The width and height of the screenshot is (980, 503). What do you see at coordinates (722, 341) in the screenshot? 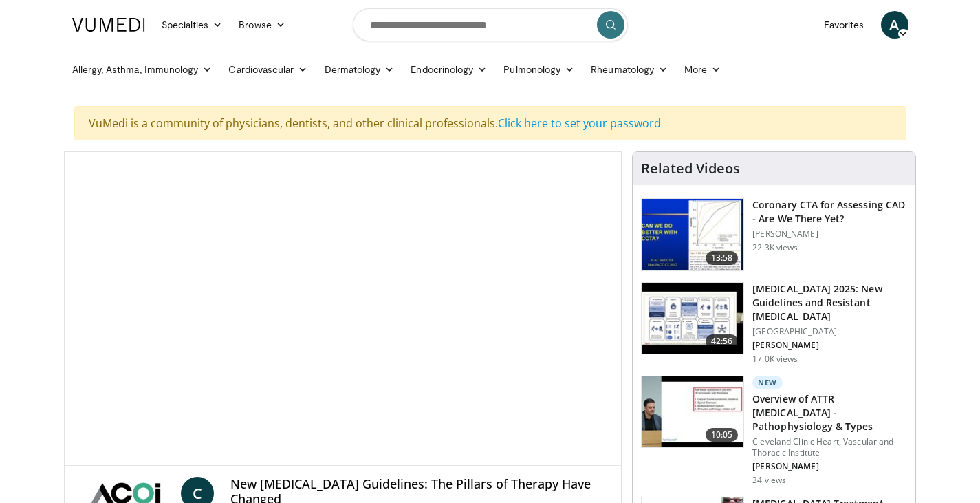
I see `span: 42:56` at bounding box center [722, 341].